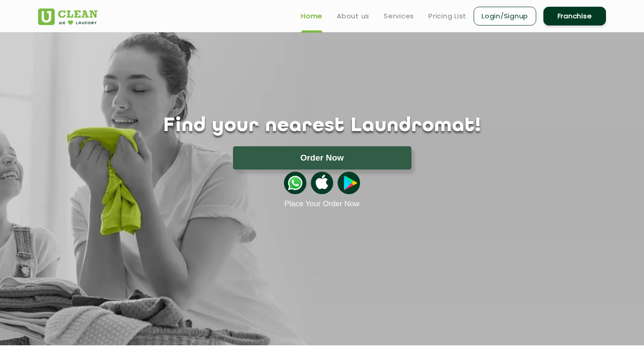 The height and width of the screenshot is (348, 644). Describe the element at coordinates (322, 126) in the screenshot. I see `h1: Find your nearest Laundromat!` at that location.